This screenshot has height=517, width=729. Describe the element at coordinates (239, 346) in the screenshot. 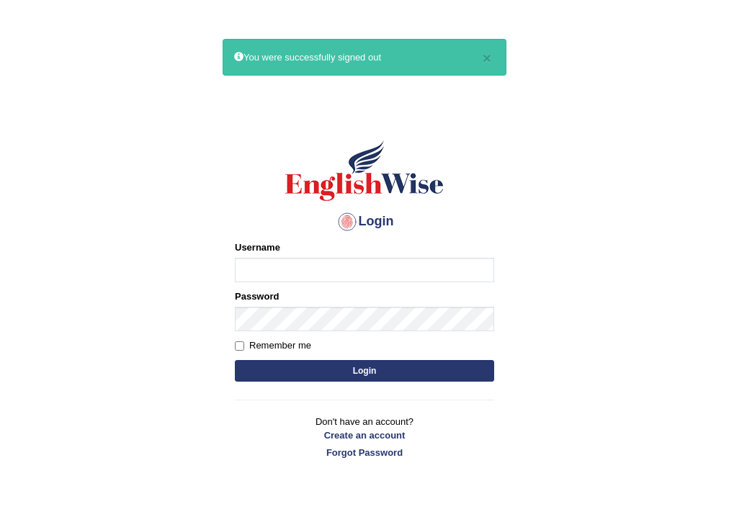

I see `input: Remember me` at that location.